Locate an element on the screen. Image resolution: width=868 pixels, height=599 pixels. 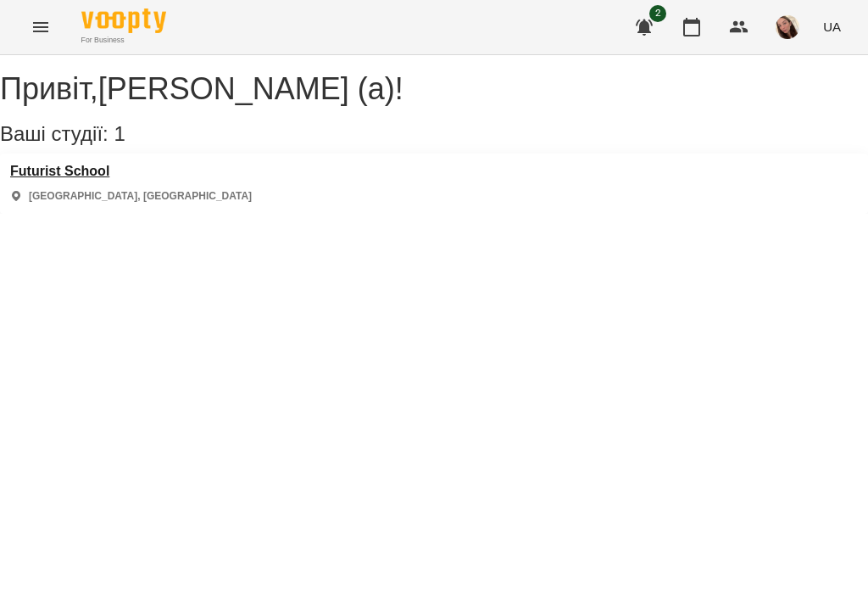
button: Menu is located at coordinates (40, 27).